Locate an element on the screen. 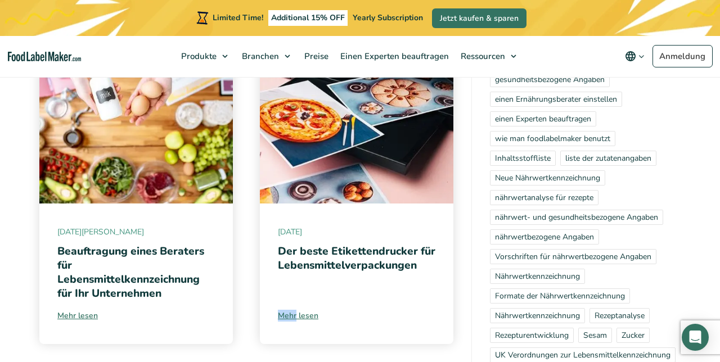  span: Yearly Subscription is located at coordinates (387, 17).